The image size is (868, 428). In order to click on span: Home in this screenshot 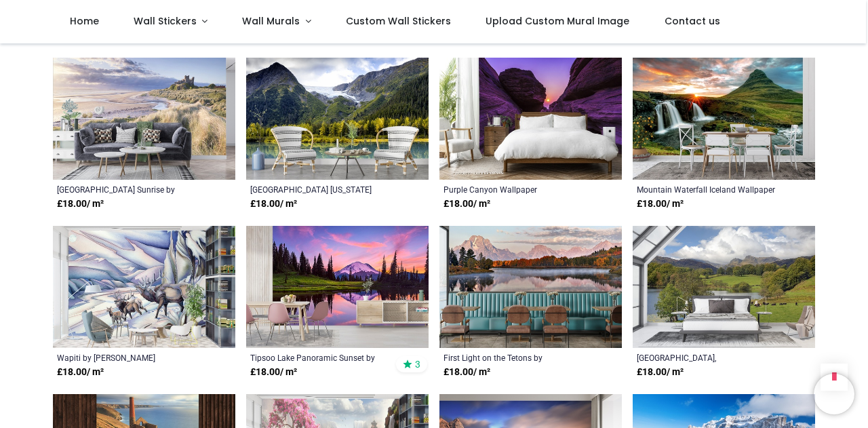, I will do `click(84, 21)`.